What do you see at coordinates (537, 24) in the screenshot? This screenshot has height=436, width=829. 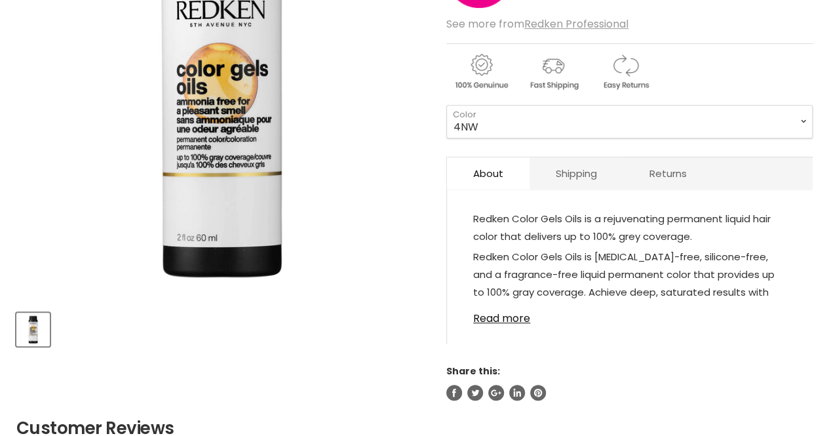 I see `span: See more from` at bounding box center [537, 24].